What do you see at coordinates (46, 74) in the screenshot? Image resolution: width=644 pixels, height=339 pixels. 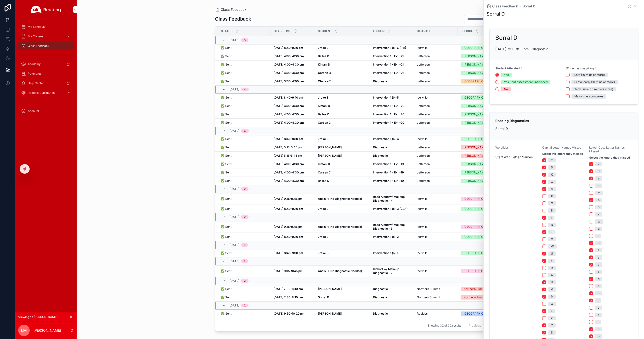 I see `a: Payments` at bounding box center [46, 74].